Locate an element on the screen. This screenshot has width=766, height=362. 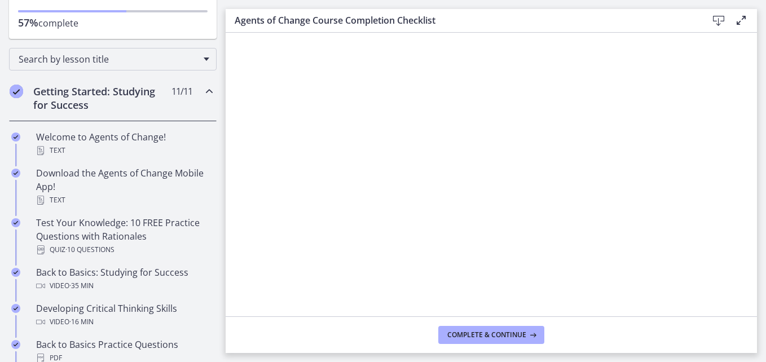
span: · 35 min is located at coordinates (81, 286).